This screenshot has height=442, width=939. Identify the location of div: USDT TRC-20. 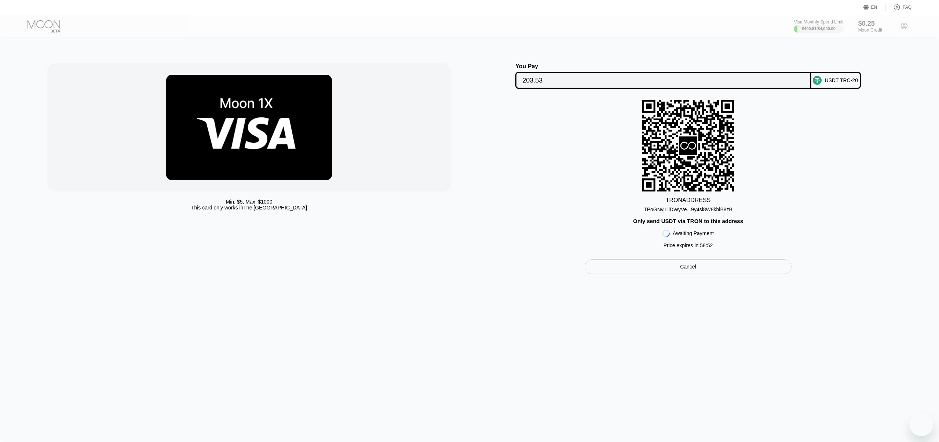
(841, 80).